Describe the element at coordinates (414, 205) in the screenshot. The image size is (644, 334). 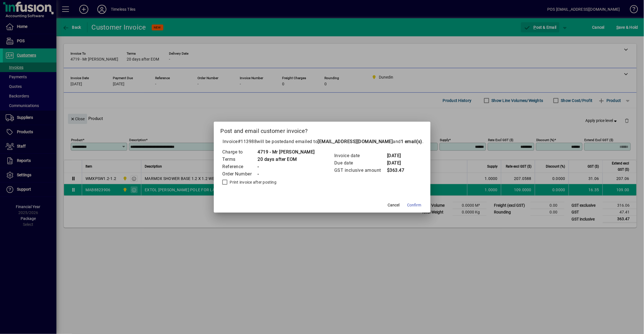
I see `button: Confirm` at that location.